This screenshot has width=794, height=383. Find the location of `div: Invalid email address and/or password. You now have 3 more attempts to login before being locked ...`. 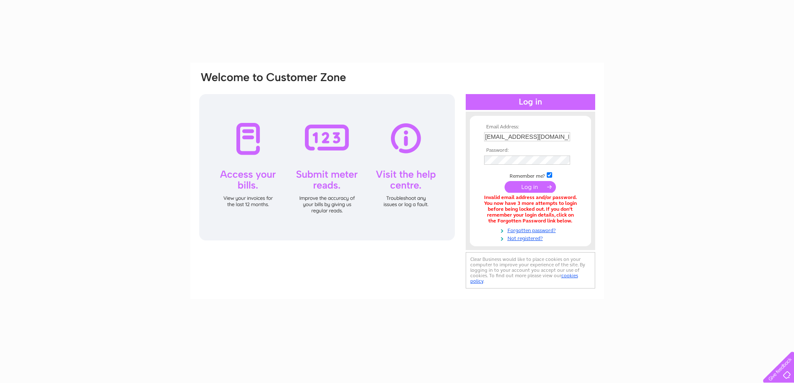

div: Invalid email address and/or password. You now have 3 more attempts to login before being locked ... is located at coordinates (531, 209).